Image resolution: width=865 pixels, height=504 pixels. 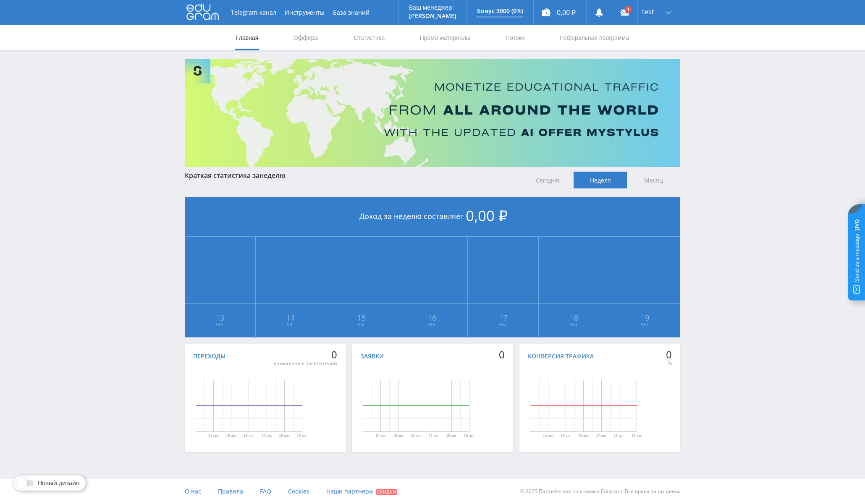 What do you see at coordinates (193, 491) in the screenshot?
I see `a: О нас` at bounding box center [193, 491].